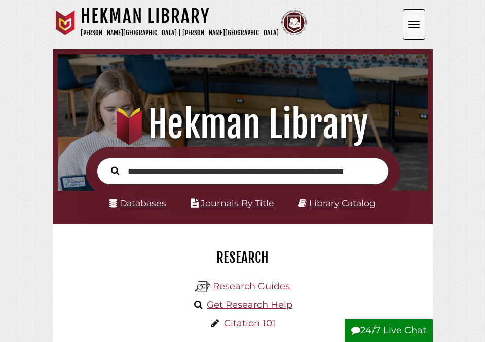 This screenshot has height=342, width=485. I want to click on a: Get Research Help, so click(249, 305).